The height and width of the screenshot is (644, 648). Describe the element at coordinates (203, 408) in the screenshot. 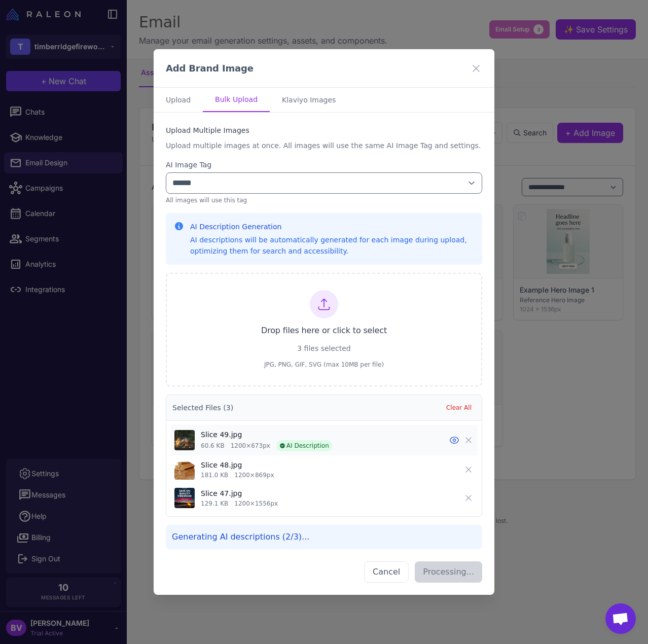

I see `h4: Selected Files (3)` at that location.